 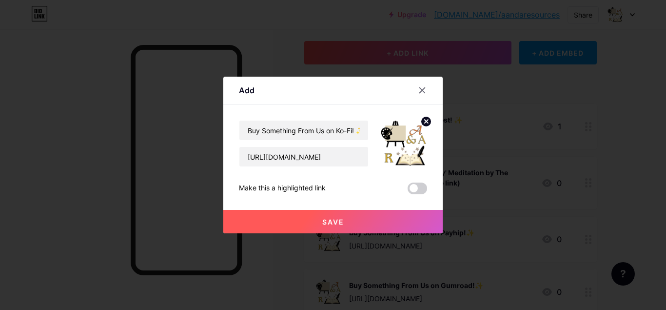 I want to click on img: link_thumbnail, so click(x=404, y=143).